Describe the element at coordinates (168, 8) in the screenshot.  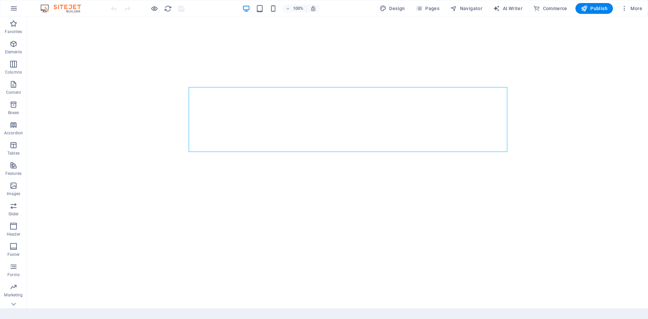
I see `button: reload` at that location.